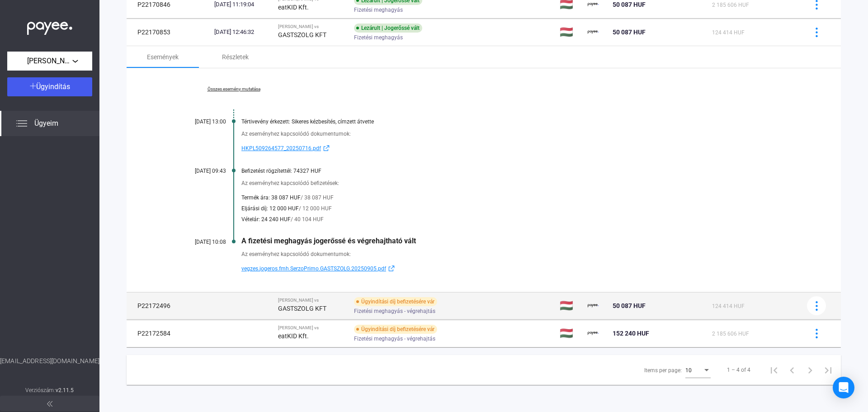  I want to click on a: Összes esemény mutatása, so click(234, 89).